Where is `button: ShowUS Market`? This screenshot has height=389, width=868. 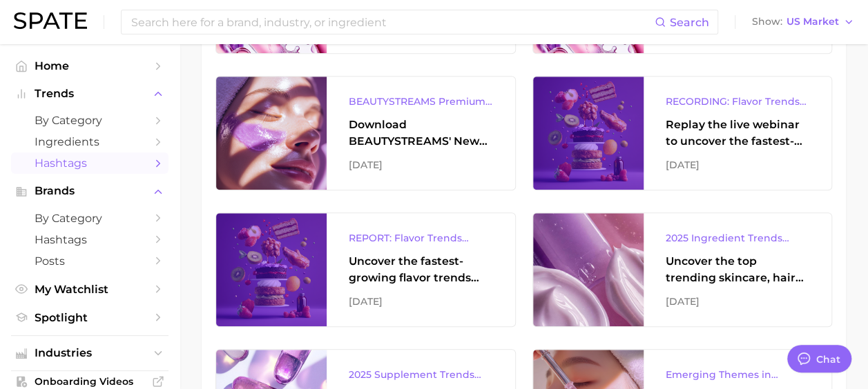 button: ShowUS Market is located at coordinates (803, 22).